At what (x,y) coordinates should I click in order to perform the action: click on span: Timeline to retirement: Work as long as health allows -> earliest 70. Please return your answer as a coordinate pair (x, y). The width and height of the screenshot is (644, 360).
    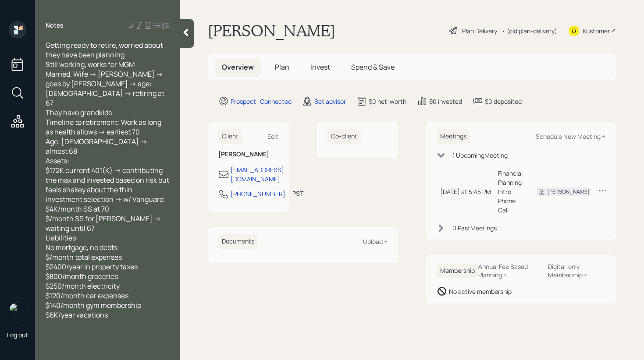
    Looking at the image, I should click on (104, 127).